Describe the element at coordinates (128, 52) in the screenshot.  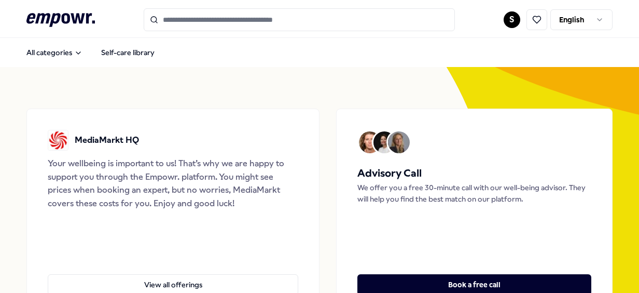
I see `a: Self-care library` at that location.